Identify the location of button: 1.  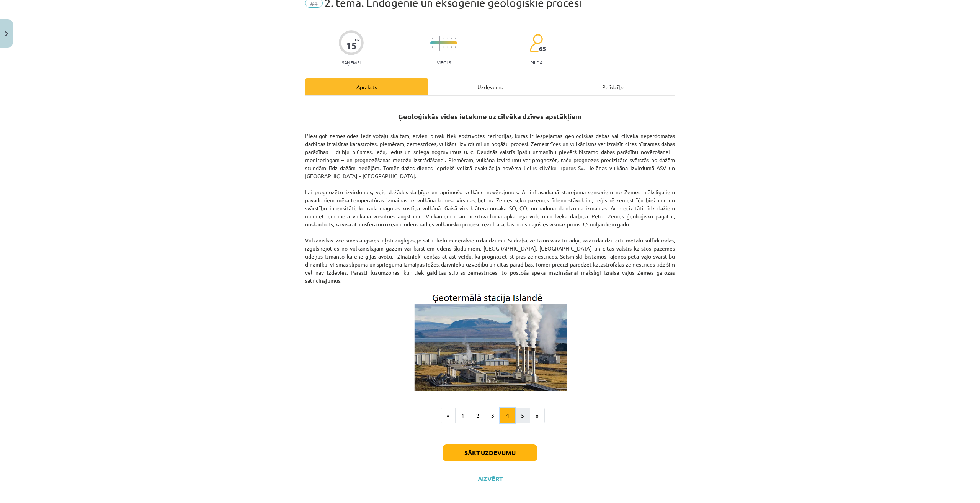
(463, 416).